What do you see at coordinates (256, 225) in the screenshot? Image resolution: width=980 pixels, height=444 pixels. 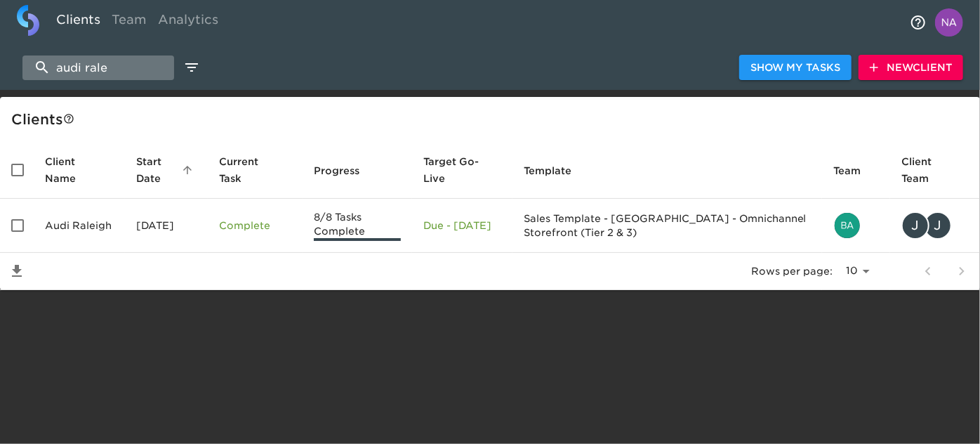 I see `p: Complete` at bounding box center [256, 225].